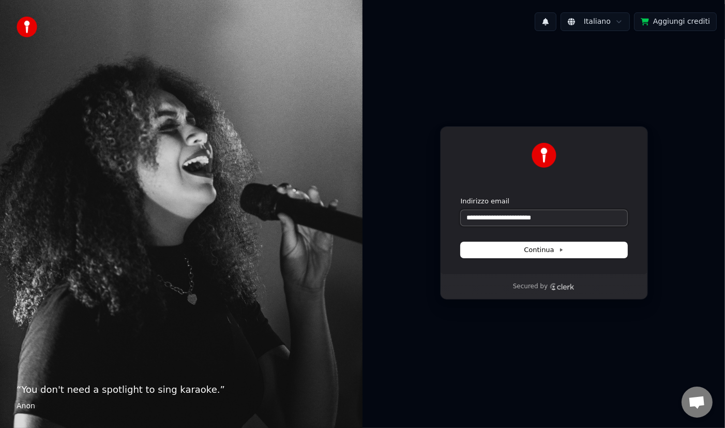 Image resolution: width=725 pixels, height=428 pixels. What do you see at coordinates (544, 250) in the screenshot?
I see `button: Continua` at bounding box center [544, 250].